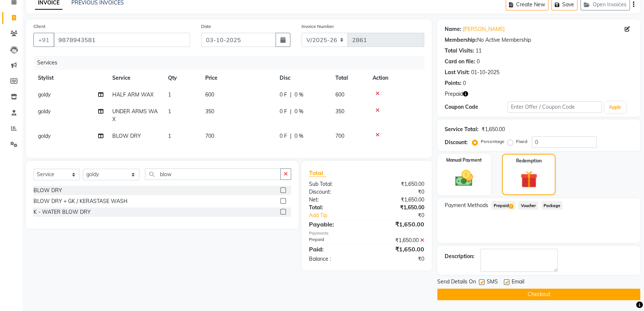  I want to click on div: Payable:, so click(335, 224).